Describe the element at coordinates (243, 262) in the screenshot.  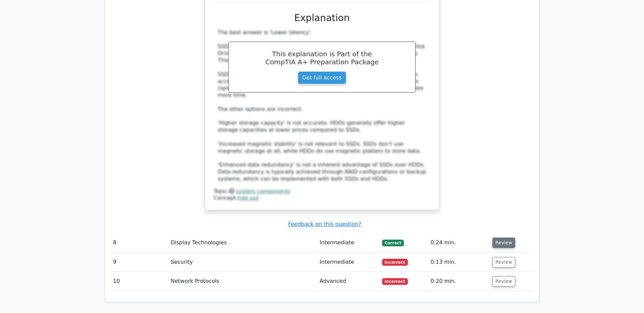
I see `td: Security` at that location.